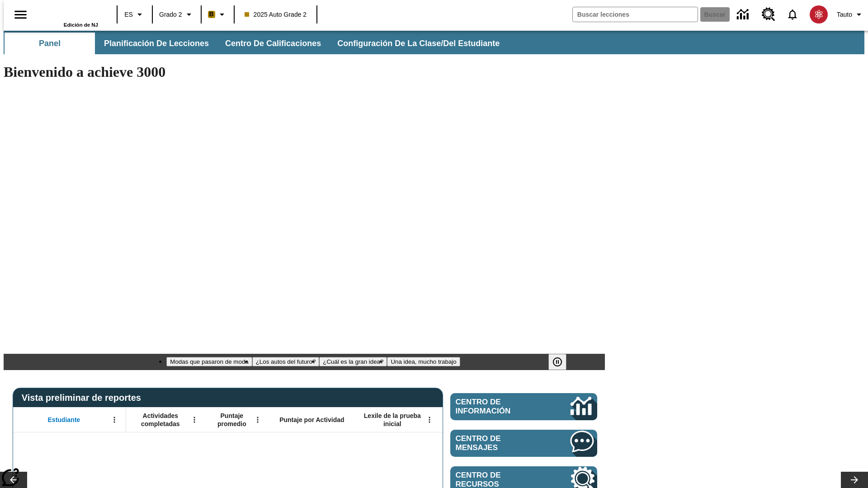 Image resolution: width=868 pixels, height=488 pixels. I want to click on span: Actividades completadas, so click(160, 420).